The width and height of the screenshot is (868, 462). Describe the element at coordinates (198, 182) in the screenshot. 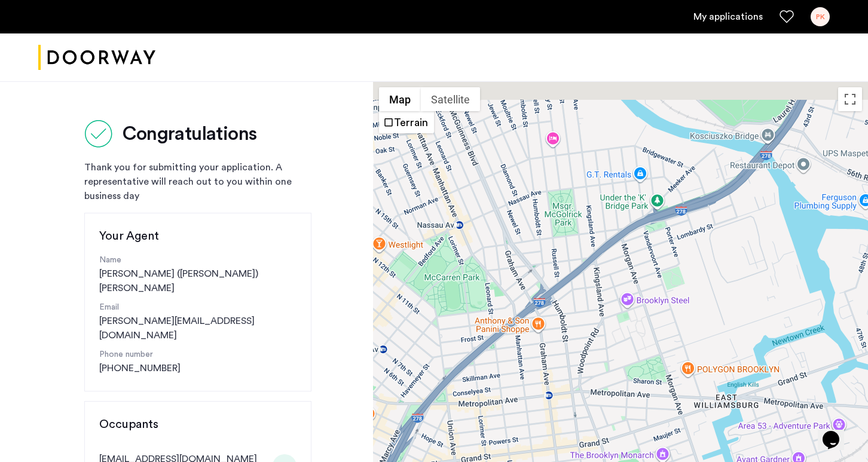

I see `div: Thank you for submitting your application. A representative will reach out to you within one busi...` at that location.